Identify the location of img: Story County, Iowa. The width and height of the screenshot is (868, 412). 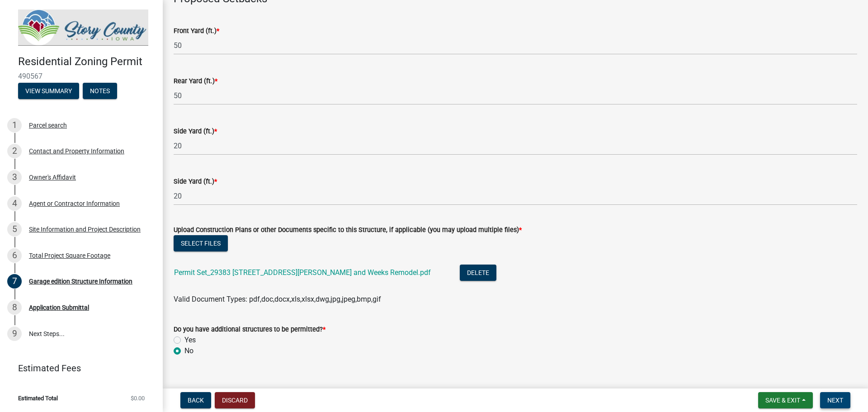
(83, 28).